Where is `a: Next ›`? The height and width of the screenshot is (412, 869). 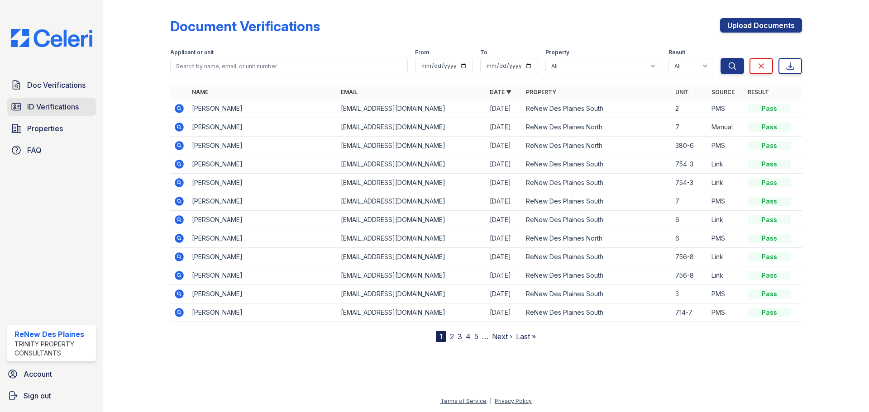
a: Next › is located at coordinates (502, 337).